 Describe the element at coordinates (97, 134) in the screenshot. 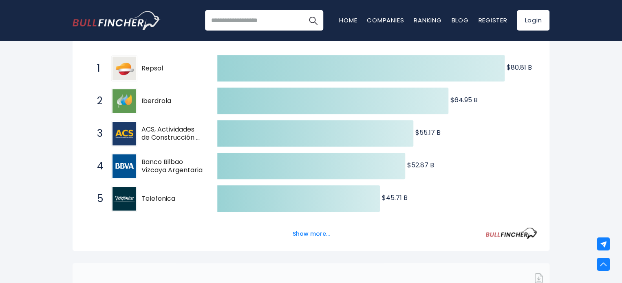

I see `span: 3` at that location.